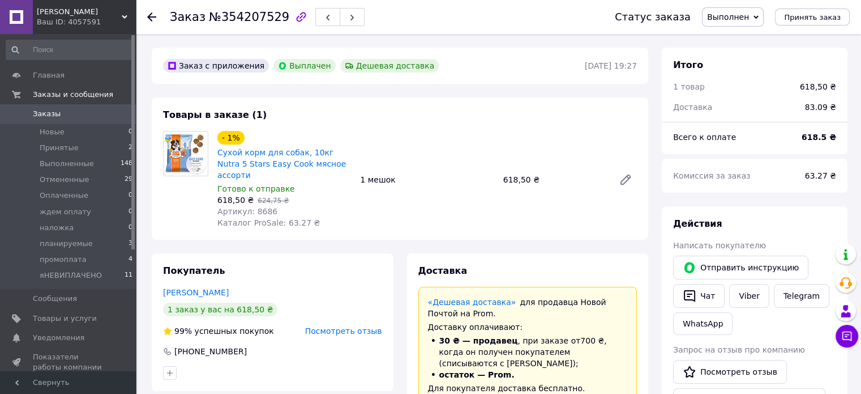 The width and height of the screenshot is (861, 394). Describe the element at coordinates (129, 275) in the screenshot. I see `span: 11` at that location.